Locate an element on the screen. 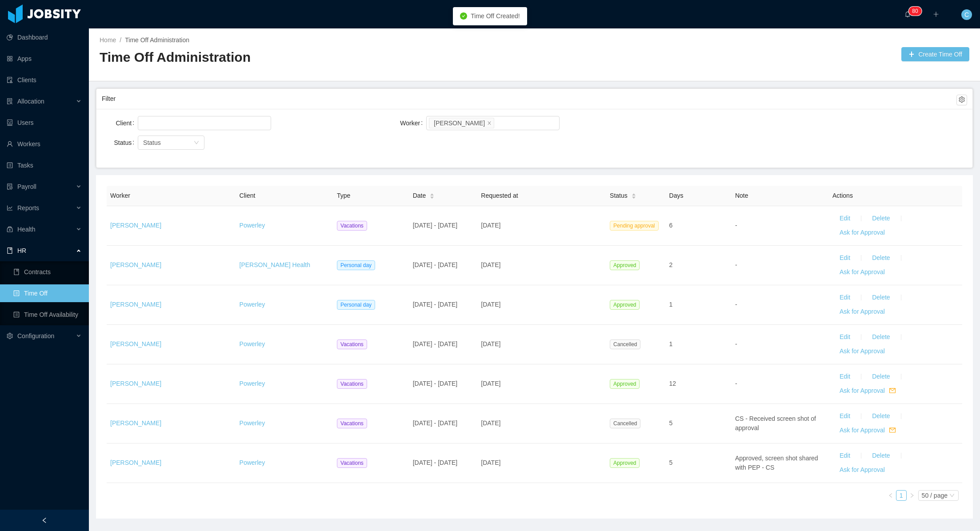 This screenshot has height=531, width=980. span: Allocation is located at coordinates (31, 101).